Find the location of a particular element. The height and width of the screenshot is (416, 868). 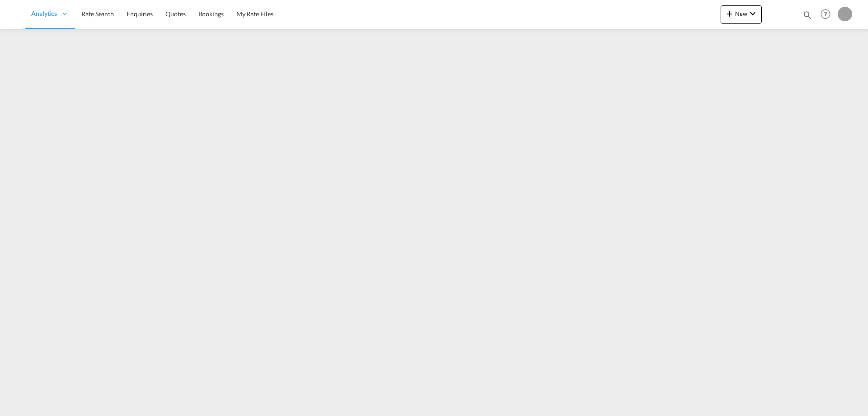

span: My Rate Files is located at coordinates (255, 13).